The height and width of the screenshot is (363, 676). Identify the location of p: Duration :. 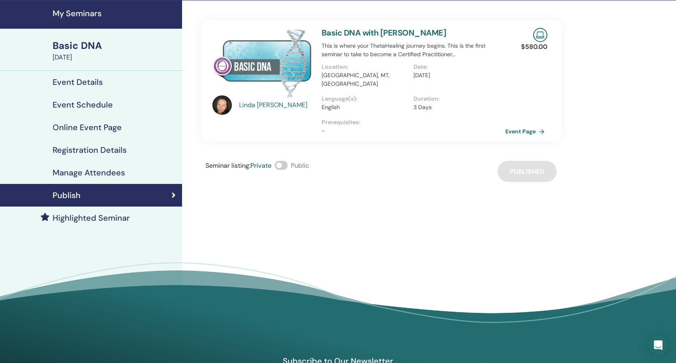
(457, 99).